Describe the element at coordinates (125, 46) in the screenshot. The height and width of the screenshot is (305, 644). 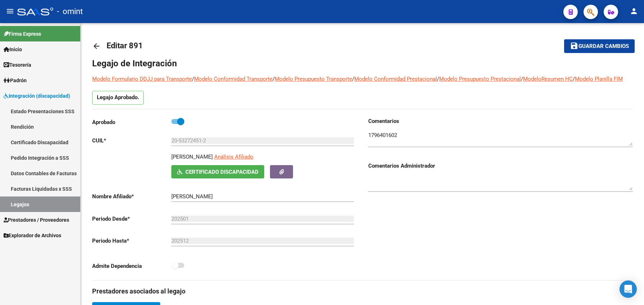
I see `span: Editar 891` at that location.